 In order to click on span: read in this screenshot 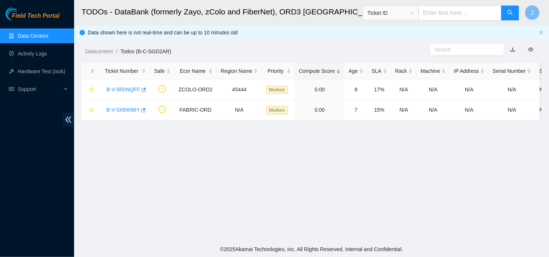, I will do `click(11, 89)`.